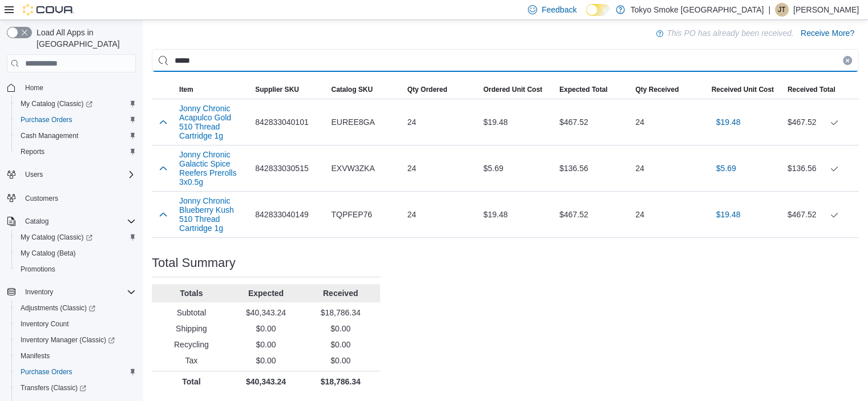 The height and width of the screenshot is (401, 868). What do you see at coordinates (827, 33) in the screenshot?
I see `span: Receive More?` at bounding box center [827, 33].